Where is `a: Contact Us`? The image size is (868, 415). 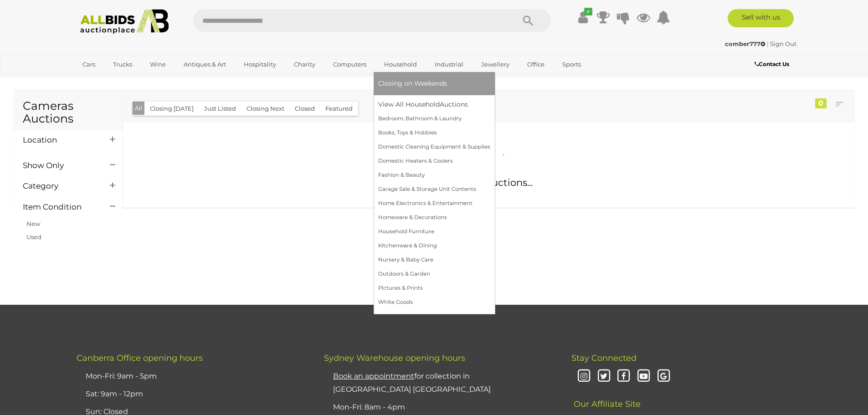
a: Contact Us is located at coordinates (773, 64).